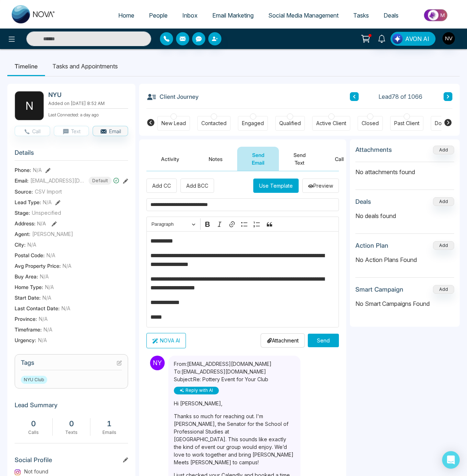  What do you see at coordinates (448, 39) in the screenshot?
I see `img: User Avatar` at bounding box center [448, 39].